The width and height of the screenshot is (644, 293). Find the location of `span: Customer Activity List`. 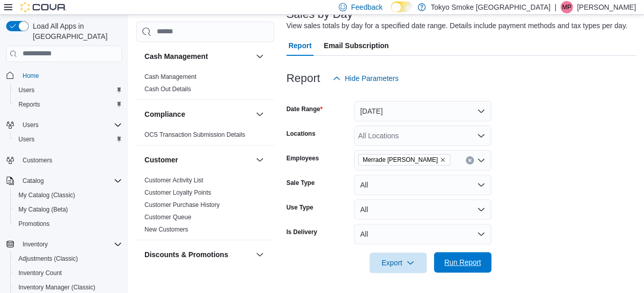

span: Customer Activity List is located at coordinates (174, 180).